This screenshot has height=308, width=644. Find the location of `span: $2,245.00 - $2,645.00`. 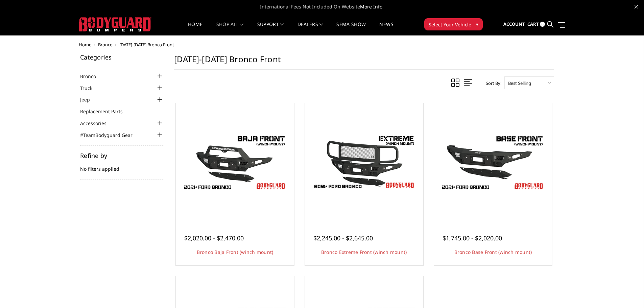

span: $2,245.00 - $2,645.00 is located at coordinates (343, 238).